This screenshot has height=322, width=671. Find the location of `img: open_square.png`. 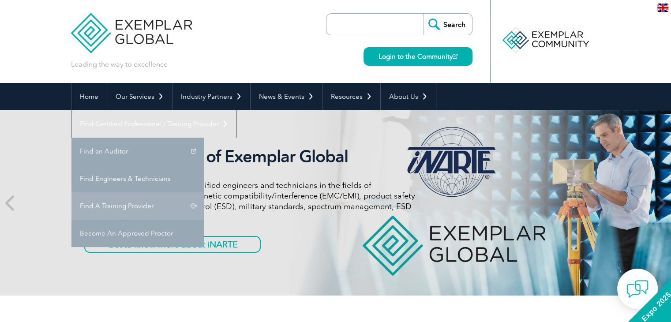

img: open_square.png is located at coordinates (455, 56).